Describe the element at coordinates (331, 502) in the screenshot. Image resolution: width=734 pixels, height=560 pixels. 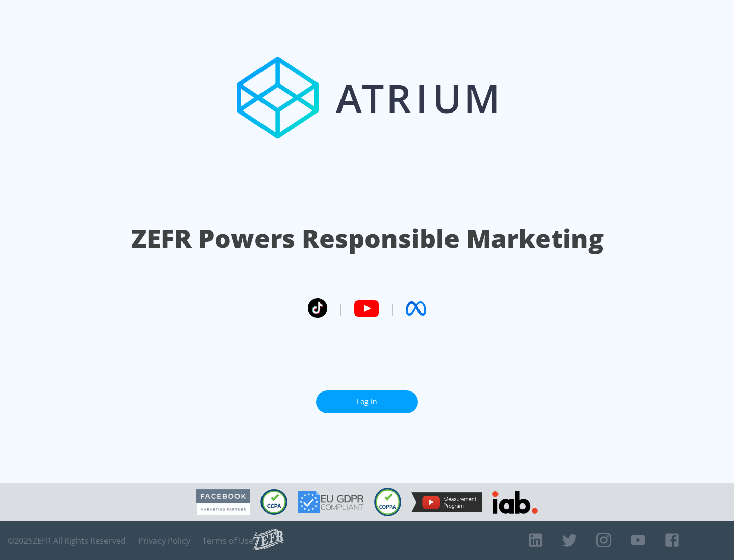
I see `img: GDPR Compliant` at that location.